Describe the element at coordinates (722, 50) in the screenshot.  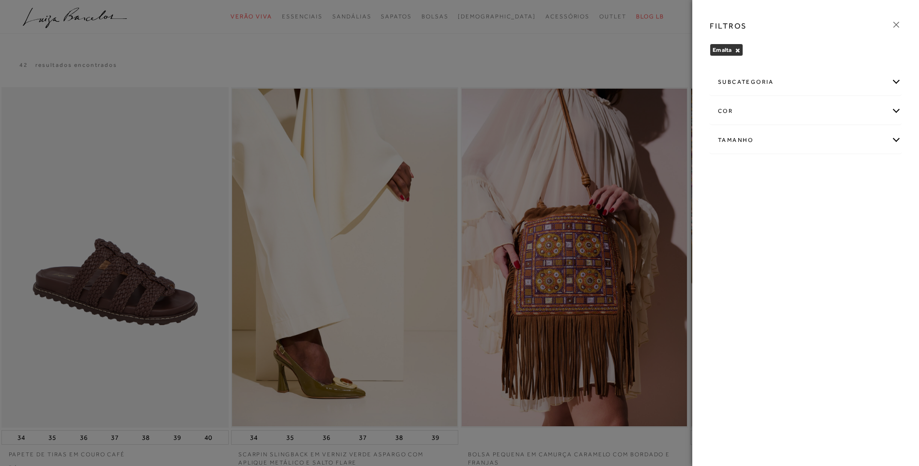
I see `span: Em alta` at that location.